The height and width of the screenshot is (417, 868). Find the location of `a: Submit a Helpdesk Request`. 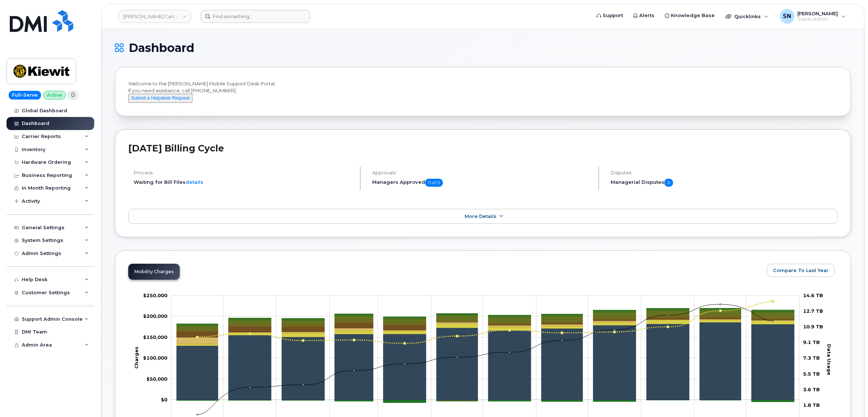

a: Submit a Helpdesk Request is located at coordinates (160, 98).